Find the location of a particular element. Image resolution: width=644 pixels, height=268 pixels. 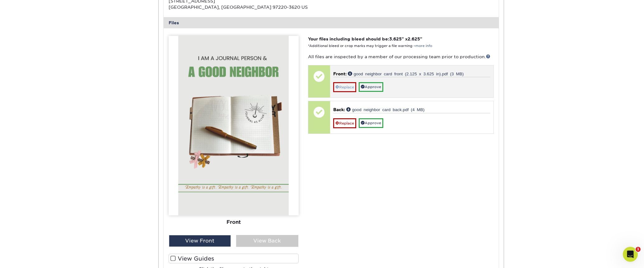

div: View Front is located at coordinates (200, 241).